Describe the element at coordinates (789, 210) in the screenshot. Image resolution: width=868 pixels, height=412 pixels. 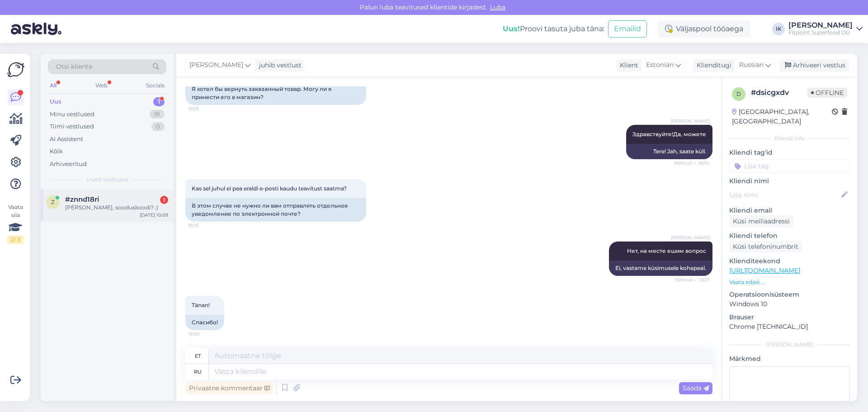
I see `p: Kliendi email` at that location.